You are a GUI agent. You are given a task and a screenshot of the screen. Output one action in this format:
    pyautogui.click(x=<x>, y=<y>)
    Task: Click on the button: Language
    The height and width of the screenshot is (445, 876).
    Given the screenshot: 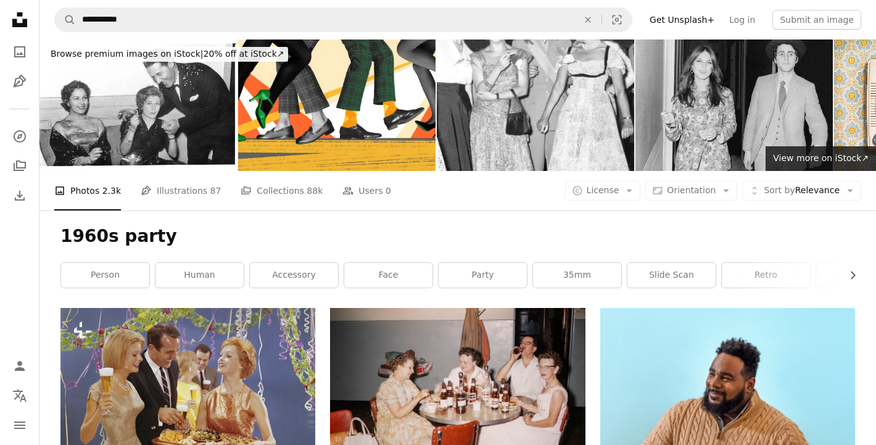 What is the action you would take?
    pyautogui.click(x=20, y=396)
    